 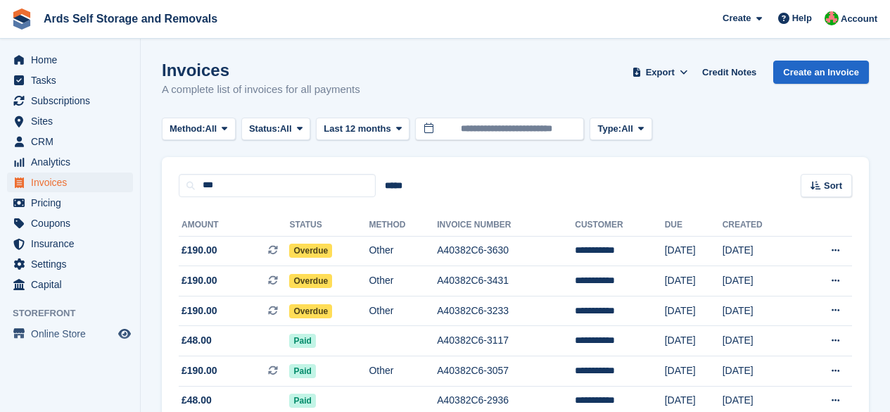 I want to click on img: Ethan McFerran, so click(x=831, y=18).